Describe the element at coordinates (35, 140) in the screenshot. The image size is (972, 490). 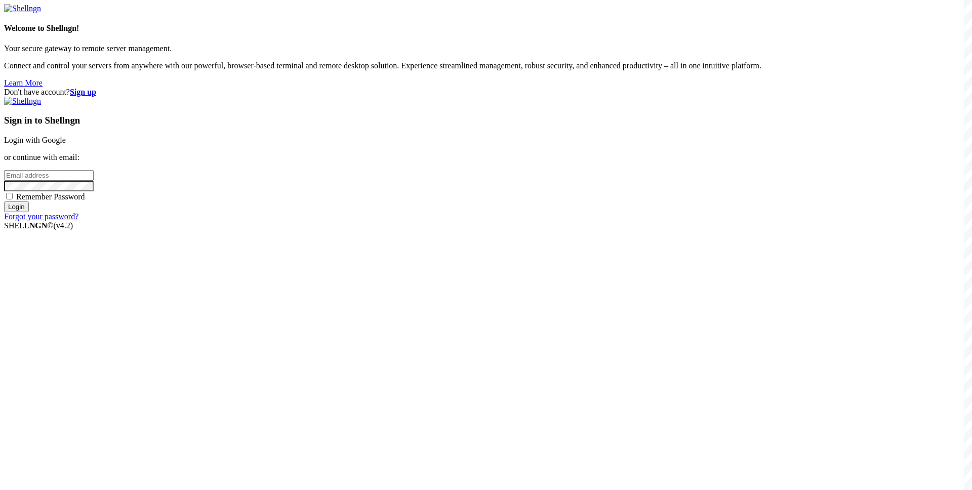
I see `a: Login with Google` at that location.